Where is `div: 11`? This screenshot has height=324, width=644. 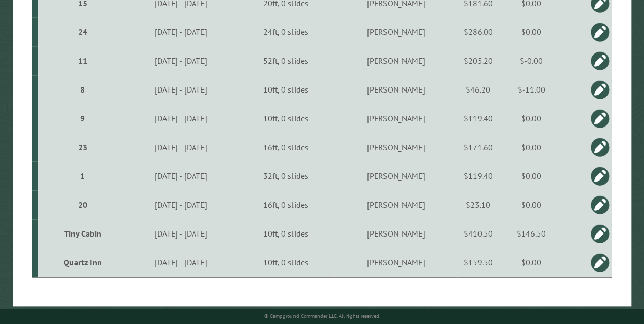
div: 11 is located at coordinates (83, 60).